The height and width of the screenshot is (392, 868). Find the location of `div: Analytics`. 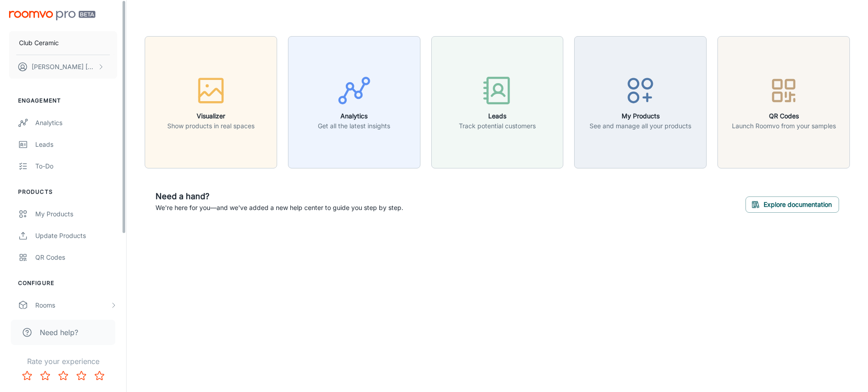

div: Analytics is located at coordinates (76, 123).